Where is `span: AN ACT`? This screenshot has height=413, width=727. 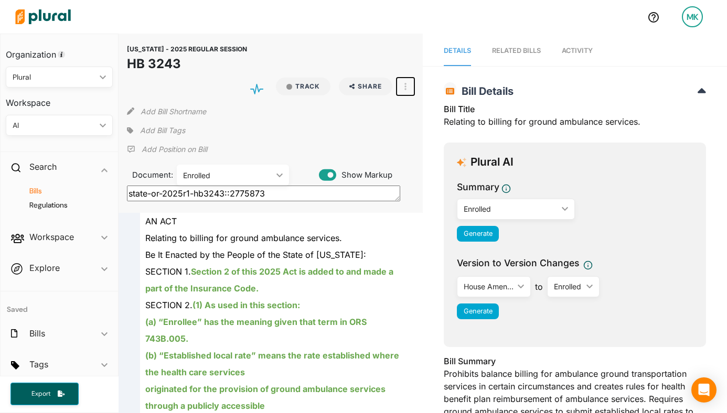
span: AN ACT is located at coordinates (161, 221).